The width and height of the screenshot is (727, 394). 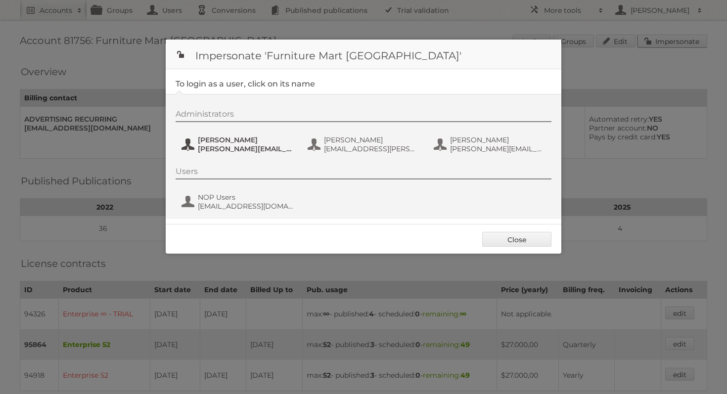 I want to click on a: Close, so click(x=517, y=239).